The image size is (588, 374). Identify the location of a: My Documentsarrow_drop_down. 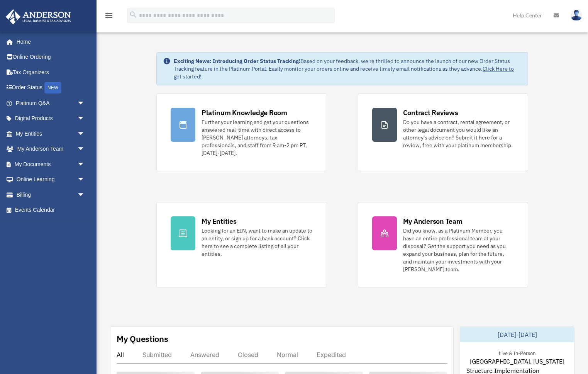
(51, 164).